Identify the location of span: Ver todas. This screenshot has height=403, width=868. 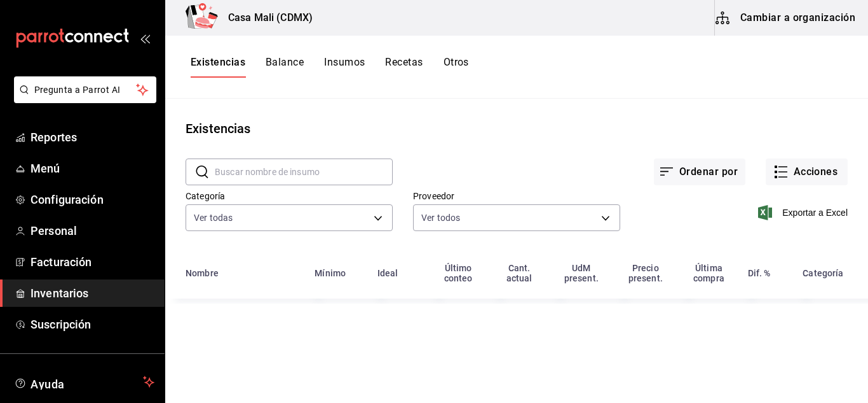
(213, 217).